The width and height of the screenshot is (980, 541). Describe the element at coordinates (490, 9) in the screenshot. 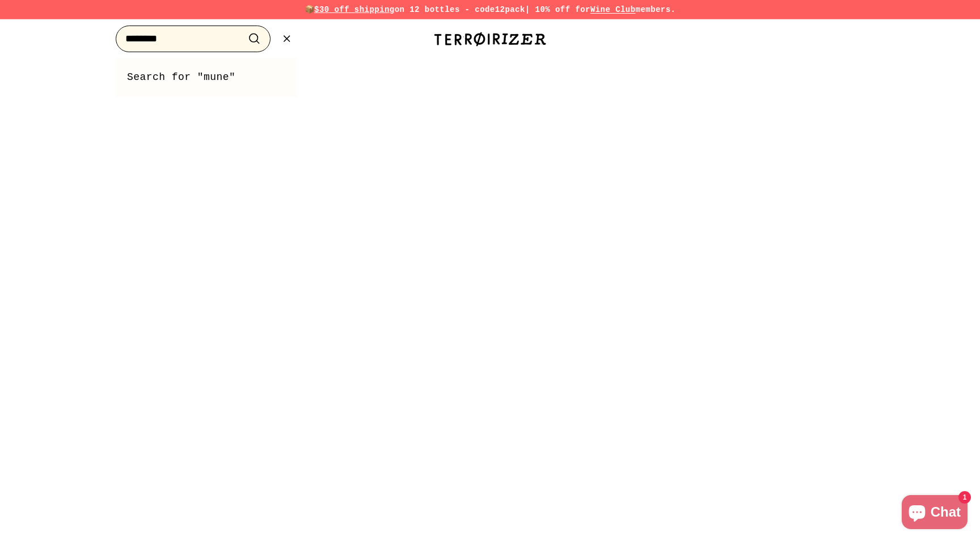

I see `p: 📦 on 12 bottles - code | 10% off for members.` at that location.